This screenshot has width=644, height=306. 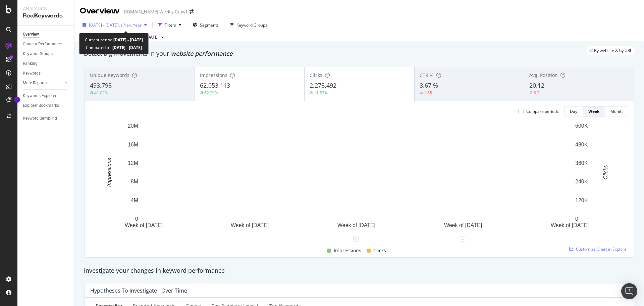 What do you see at coordinates (46, 8) in the screenshot?
I see `div: Analytics` at bounding box center [46, 8].